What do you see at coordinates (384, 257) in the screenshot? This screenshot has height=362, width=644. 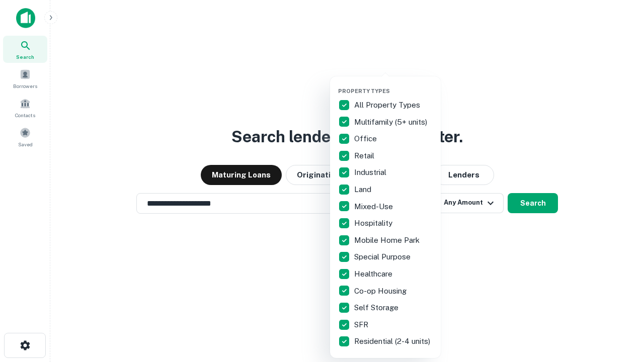 I see `p: Special Purpose` at bounding box center [384, 257].